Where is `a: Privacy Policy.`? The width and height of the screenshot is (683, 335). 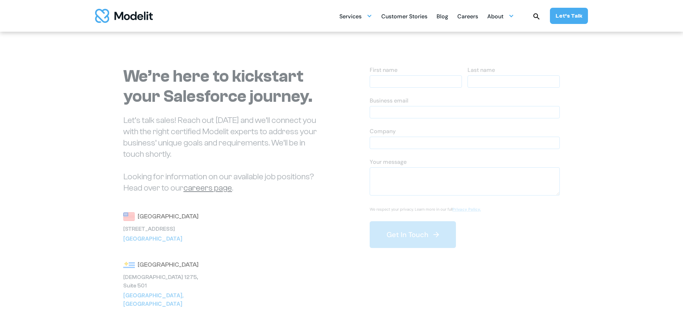 a: Privacy Policy. is located at coordinates (466, 209).